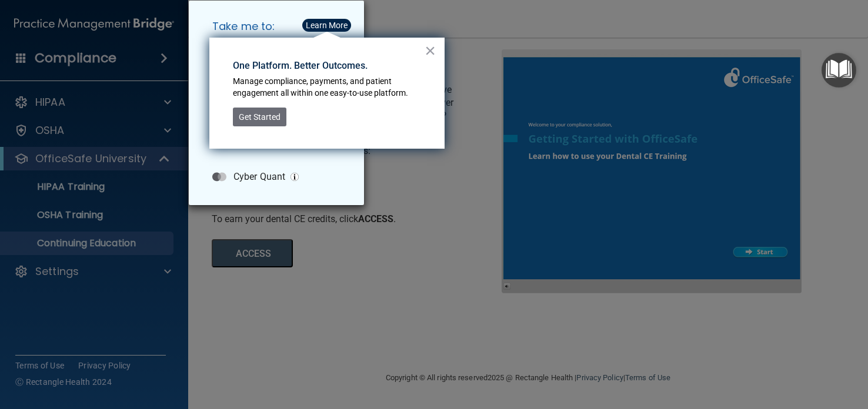  Describe the element at coordinates (838, 70) in the screenshot. I see `button: Open Resource Center` at that location.